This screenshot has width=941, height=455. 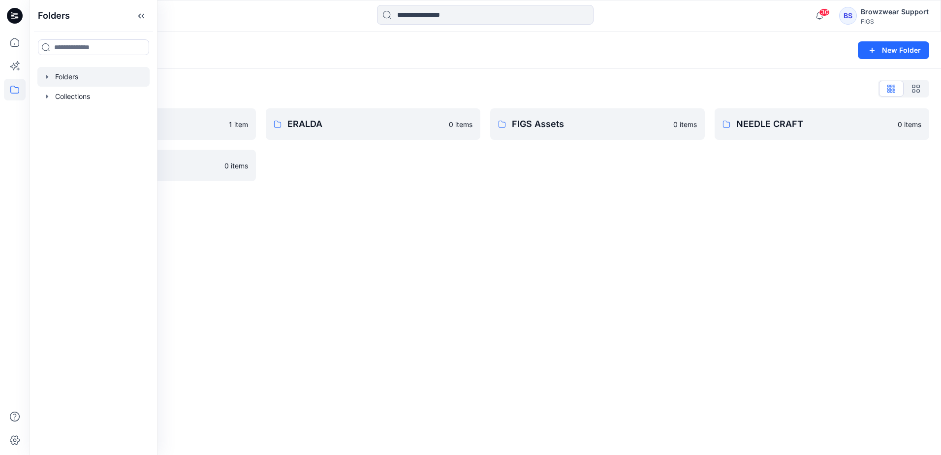 What do you see at coordinates (848, 16) in the screenshot?
I see `div: BS` at bounding box center [848, 16].